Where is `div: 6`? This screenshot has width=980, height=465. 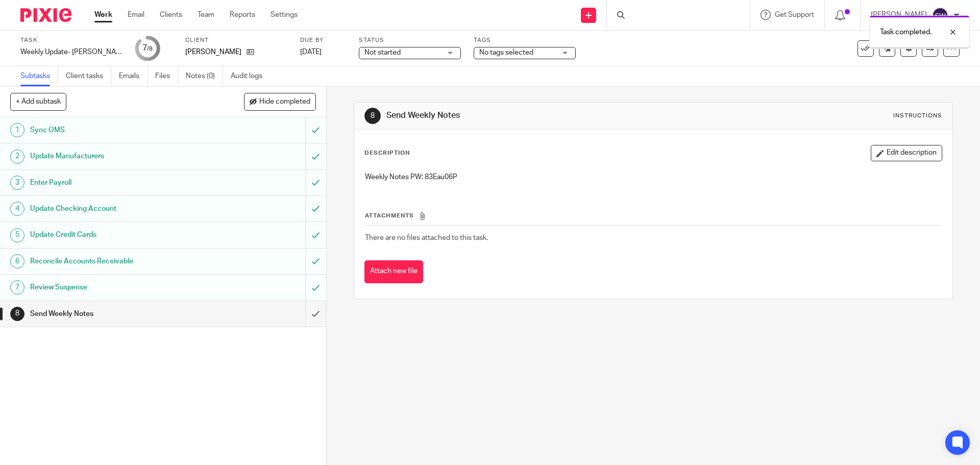 div: 6 is located at coordinates (17, 261).